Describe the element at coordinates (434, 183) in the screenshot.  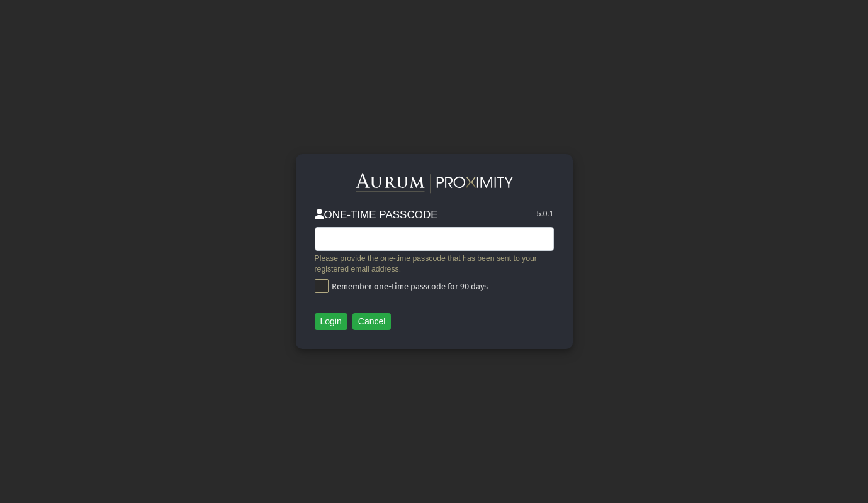
I see `img: Aurum-Proximity%20white.svg` at that location.